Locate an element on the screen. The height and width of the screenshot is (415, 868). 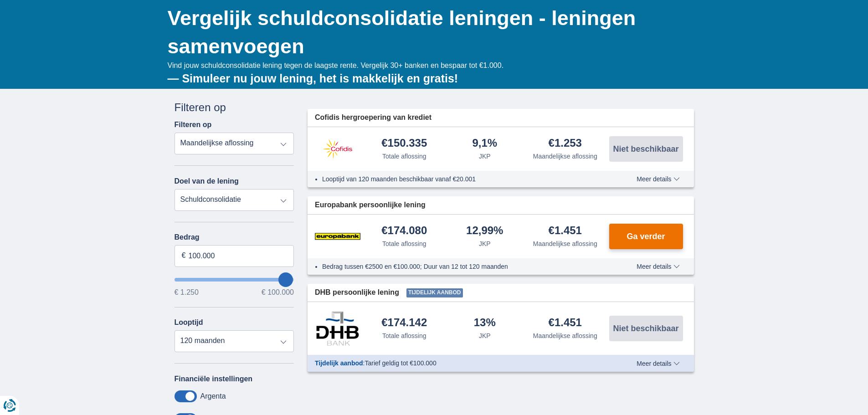
label: Bedrag is located at coordinates (234, 237).